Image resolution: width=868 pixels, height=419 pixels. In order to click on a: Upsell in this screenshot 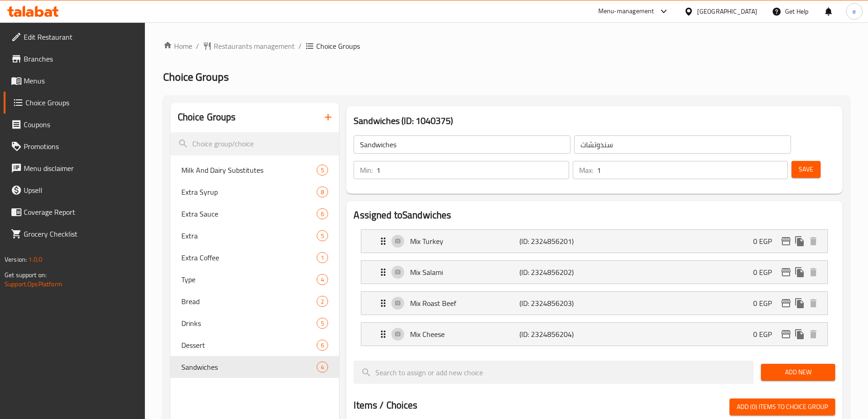, I will do `click(75, 190)`.